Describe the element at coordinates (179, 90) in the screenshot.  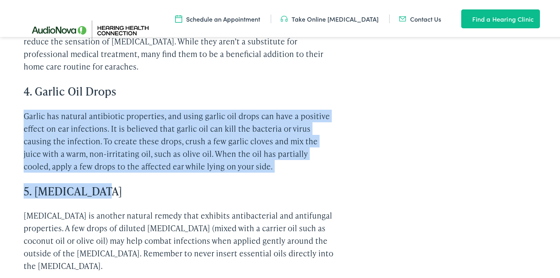
I see `h3: 4. Garlic Oil Drops` at that location.